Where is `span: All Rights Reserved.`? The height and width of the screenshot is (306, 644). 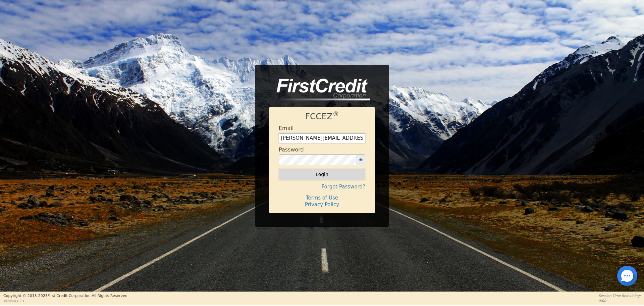
span: All Rights Reserved. is located at coordinates (110, 296).